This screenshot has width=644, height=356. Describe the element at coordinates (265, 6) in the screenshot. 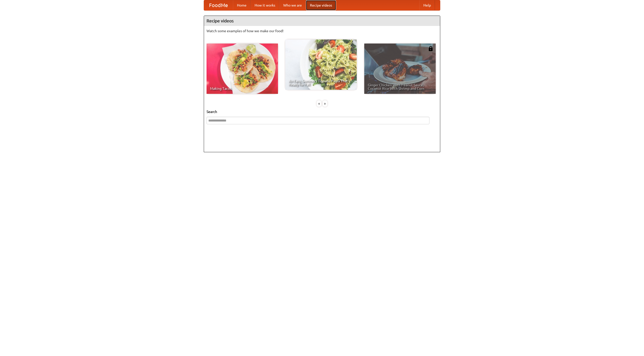

I see `a: How it works` at that location.